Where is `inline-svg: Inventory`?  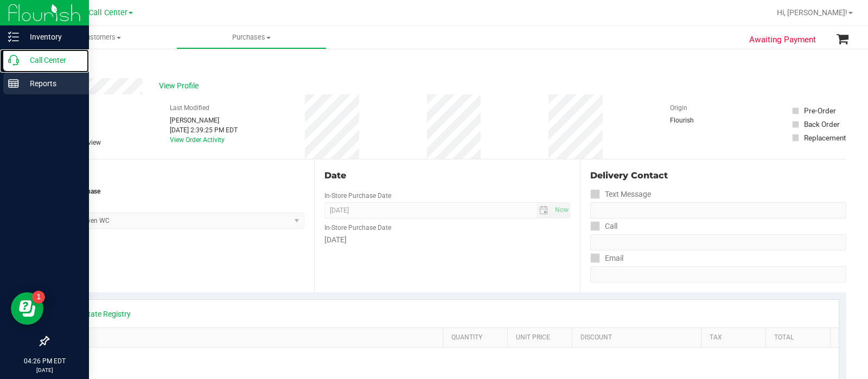 inline-svg: Inventory is located at coordinates (14, 37).